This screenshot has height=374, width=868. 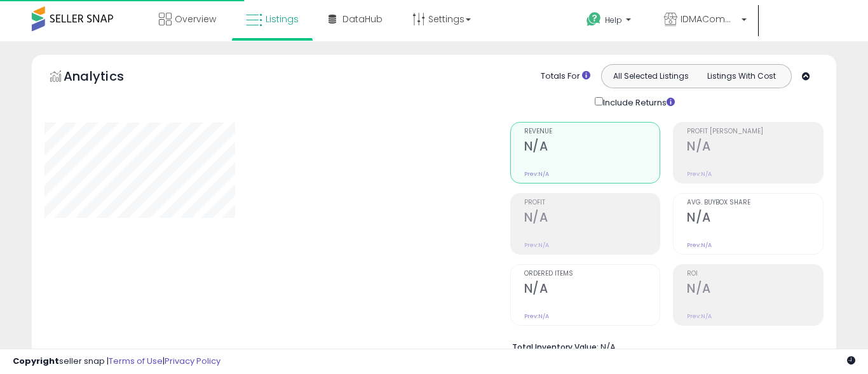 What do you see at coordinates (592, 132) in the screenshot?
I see `span: Revenue` at bounding box center [592, 132].